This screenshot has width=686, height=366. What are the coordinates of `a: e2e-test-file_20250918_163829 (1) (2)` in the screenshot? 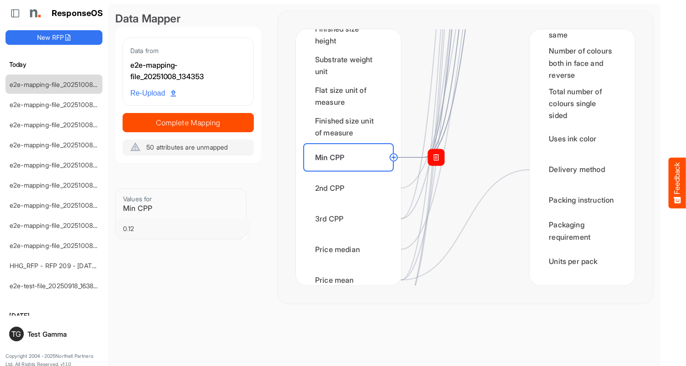 It's located at (64, 285).